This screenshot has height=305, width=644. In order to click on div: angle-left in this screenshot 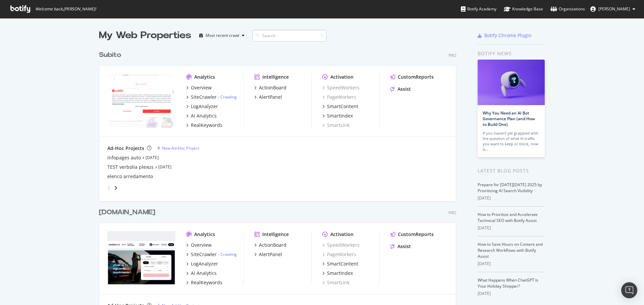, I will do `click(109, 188)`.